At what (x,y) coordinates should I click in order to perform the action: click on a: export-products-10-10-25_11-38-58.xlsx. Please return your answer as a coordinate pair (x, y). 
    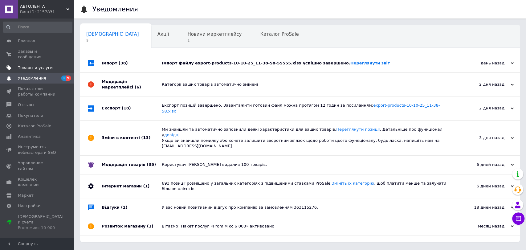
    Looking at the image, I should click on (301, 108).